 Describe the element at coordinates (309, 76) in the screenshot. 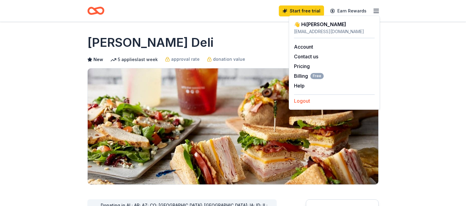

I see `span: Billing` at that location.